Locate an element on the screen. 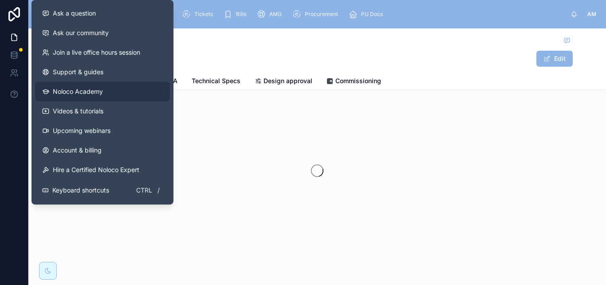  a: Procurement is located at coordinates (317, 14).